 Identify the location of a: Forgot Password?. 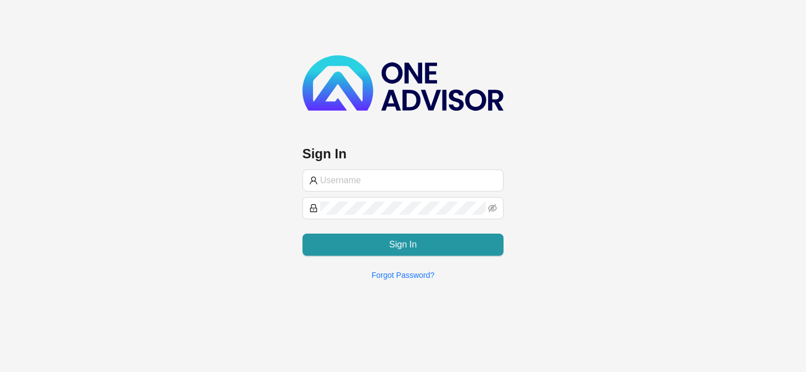
(403, 275).